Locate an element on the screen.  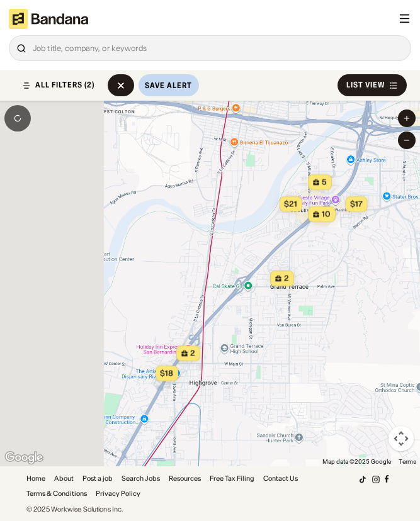
a: Resources is located at coordinates (184, 479).